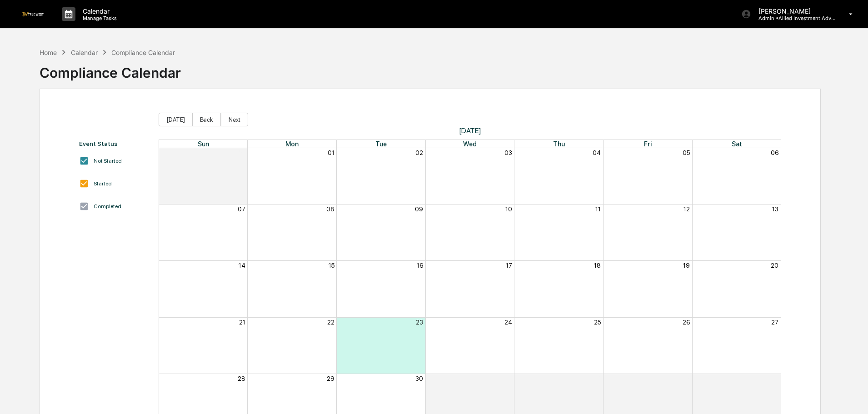  I want to click on div: Completed, so click(108, 207).